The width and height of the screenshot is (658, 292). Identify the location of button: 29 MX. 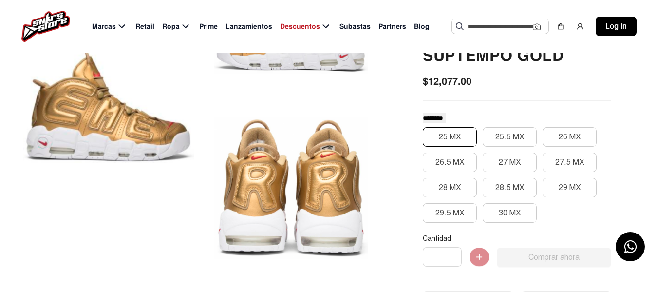
(569, 188).